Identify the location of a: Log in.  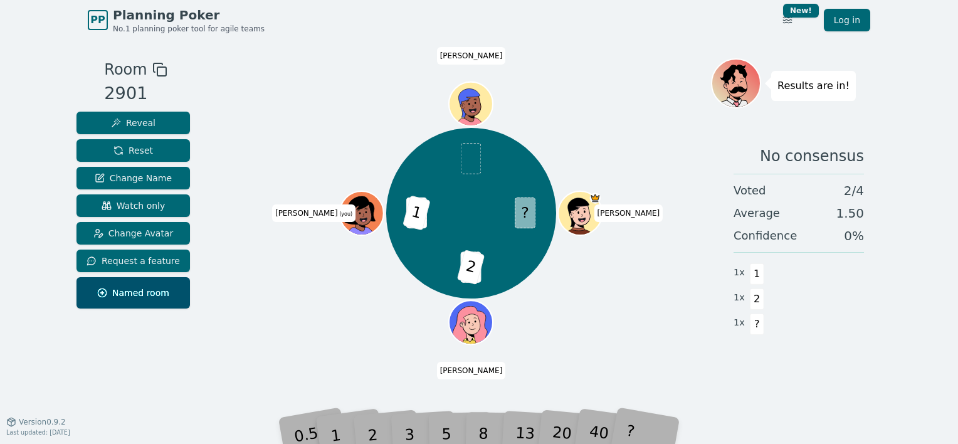
(847, 20).